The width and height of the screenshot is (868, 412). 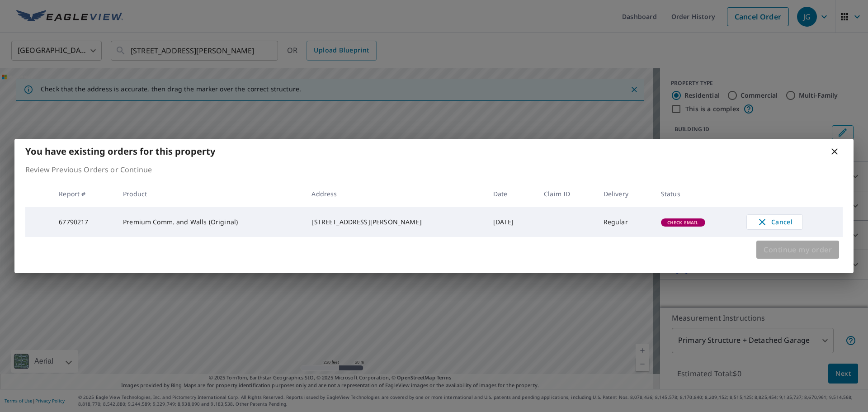 What do you see at coordinates (395, 194) in the screenshot?
I see `th: Address` at bounding box center [395, 194].